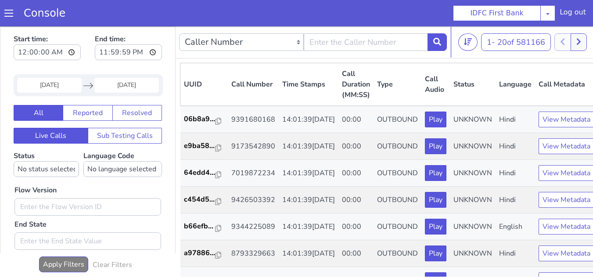  What do you see at coordinates (36, 164) in the screenshot?
I see `label: Flow Version` at bounding box center [36, 164].